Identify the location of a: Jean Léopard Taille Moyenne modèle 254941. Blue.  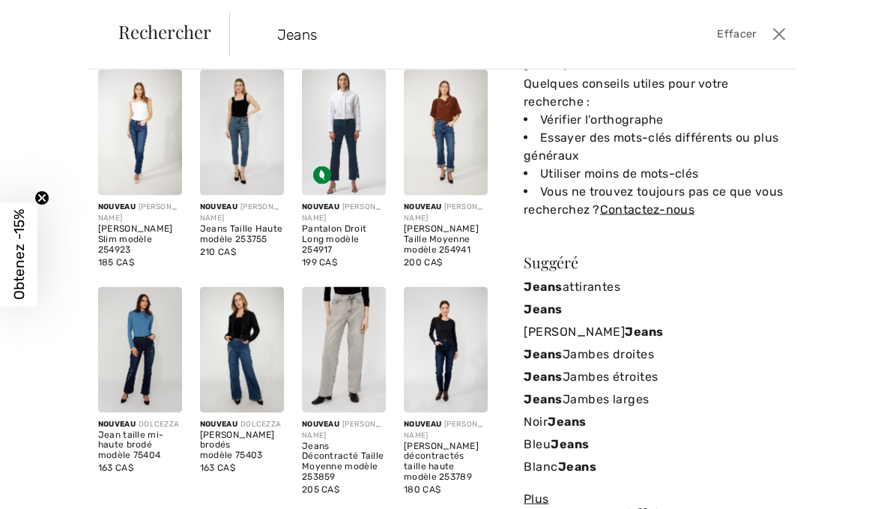
(446, 133).